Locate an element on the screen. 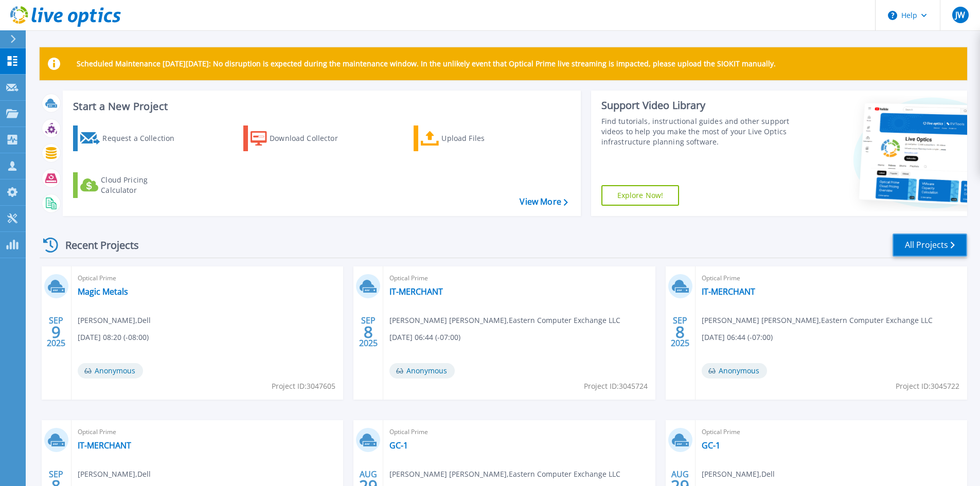  a: Download Collector is located at coordinates (300, 138).